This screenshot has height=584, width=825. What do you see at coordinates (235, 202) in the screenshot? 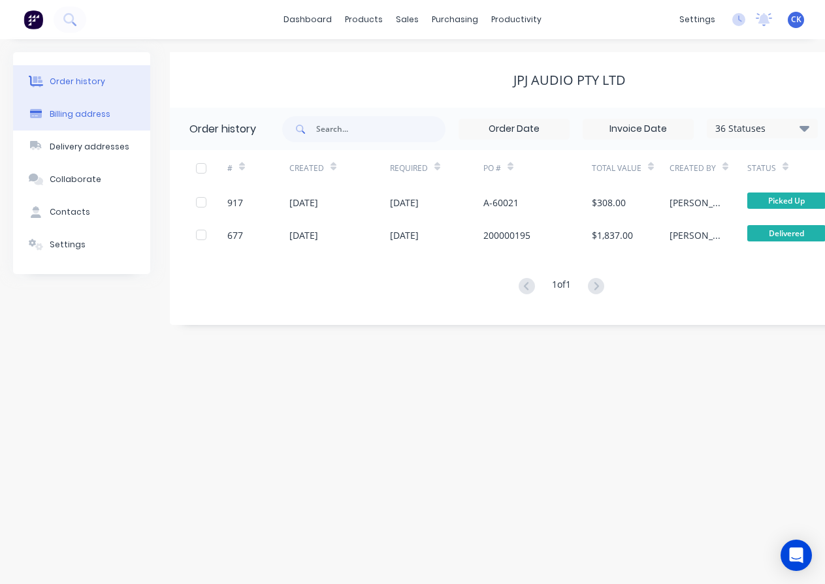
I see `div: 917` at bounding box center [235, 202].